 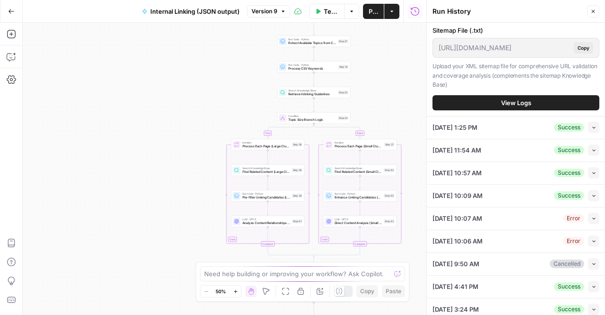 What do you see at coordinates (359, 223) in the screenshot?
I see `span: Direct Content Analysis (Small Clusters)` at bounding box center [359, 223].